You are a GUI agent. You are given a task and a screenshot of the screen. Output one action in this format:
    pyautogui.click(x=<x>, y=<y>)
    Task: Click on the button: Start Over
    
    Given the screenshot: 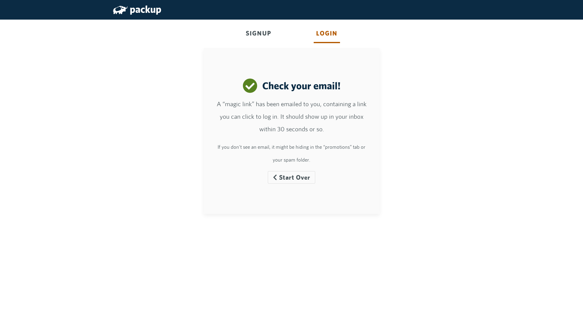 What is the action you would take?
    pyautogui.click(x=291, y=177)
    